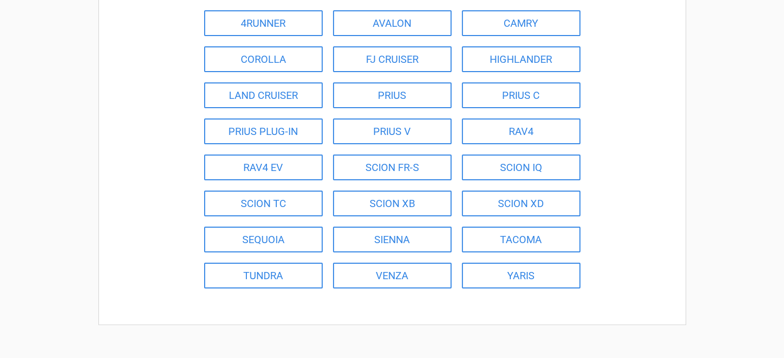 This screenshot has width=784, height=358. What do you see at coordinates (392, 240) in the screenshot?
I see `a: SIENNA` at bounding box center [392, 240].